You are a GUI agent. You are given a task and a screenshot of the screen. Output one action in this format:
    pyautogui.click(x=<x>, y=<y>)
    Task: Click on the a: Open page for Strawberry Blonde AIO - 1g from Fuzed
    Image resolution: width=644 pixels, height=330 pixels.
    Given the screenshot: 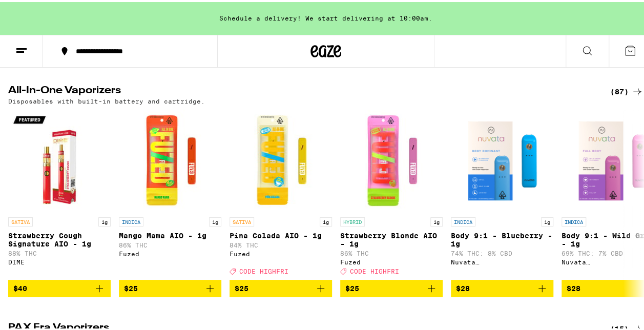 What is the action you would take?
    pyautogui.click(x=391, y=192)
    